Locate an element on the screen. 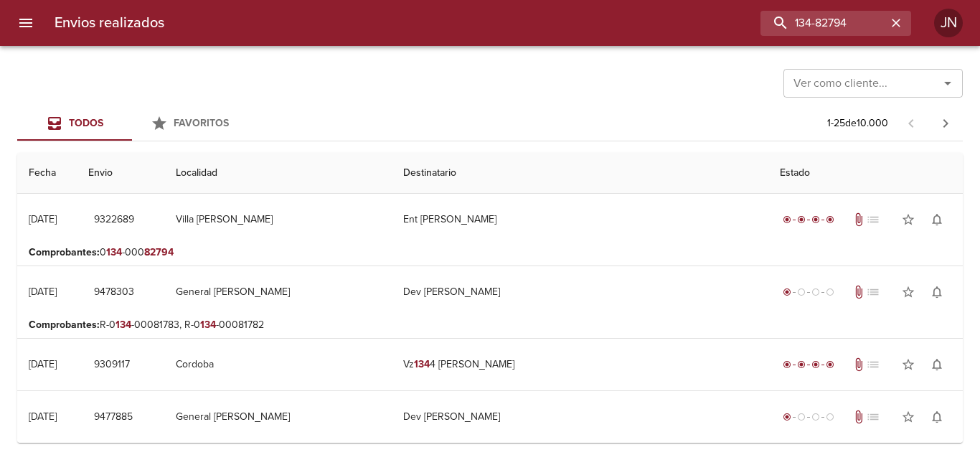  span: Pagina siguiente is located at coordinates (945, 123).